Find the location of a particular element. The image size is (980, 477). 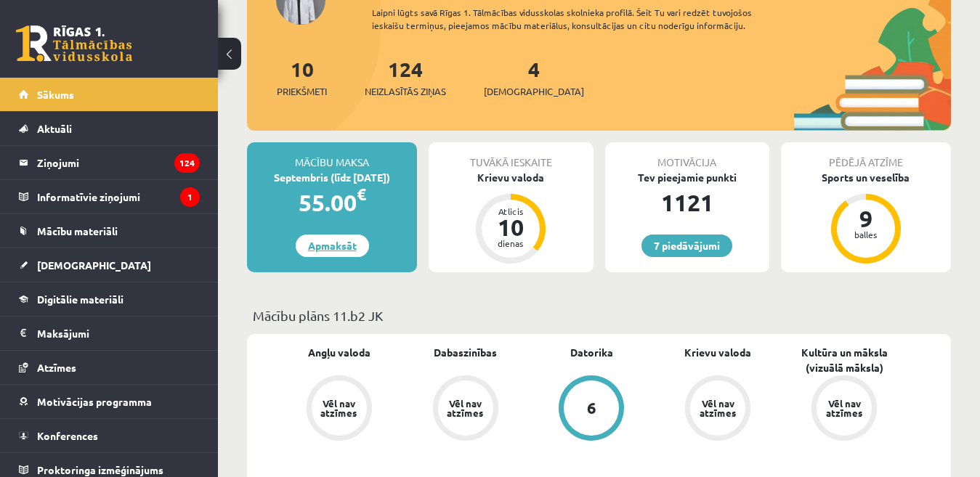

span: Proktoringa izmēģinājums is located at coordinates (100, 470).